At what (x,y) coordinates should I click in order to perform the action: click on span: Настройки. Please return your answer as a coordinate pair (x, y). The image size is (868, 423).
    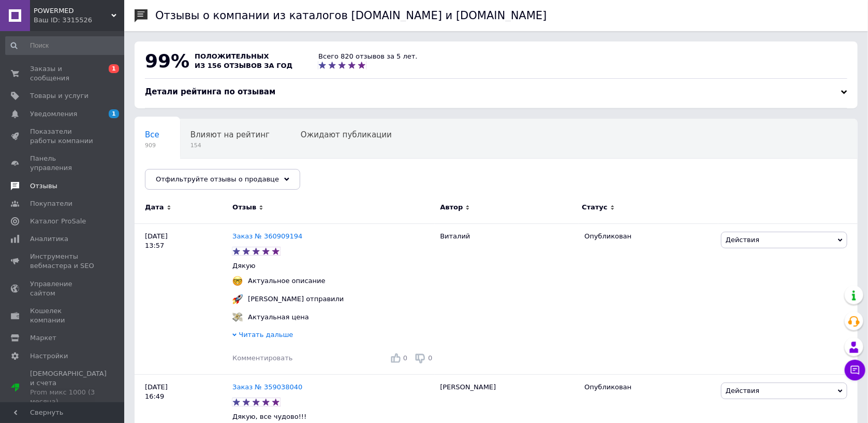
    Looking at the image, I should click on (48, 356).